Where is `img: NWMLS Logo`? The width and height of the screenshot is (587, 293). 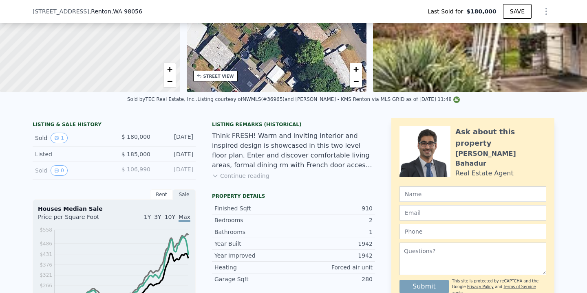
img: NWMLS Logo is located at coordinates (456, 100).